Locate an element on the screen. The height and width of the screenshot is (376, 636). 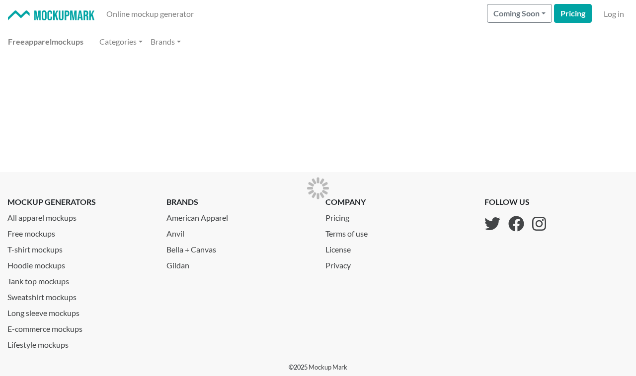
span: apparel is located at coordinates (38, 41).